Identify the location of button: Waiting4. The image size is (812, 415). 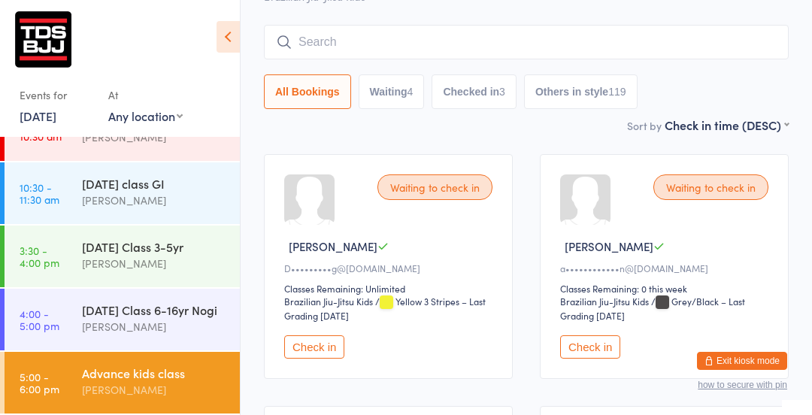
(392, 92).